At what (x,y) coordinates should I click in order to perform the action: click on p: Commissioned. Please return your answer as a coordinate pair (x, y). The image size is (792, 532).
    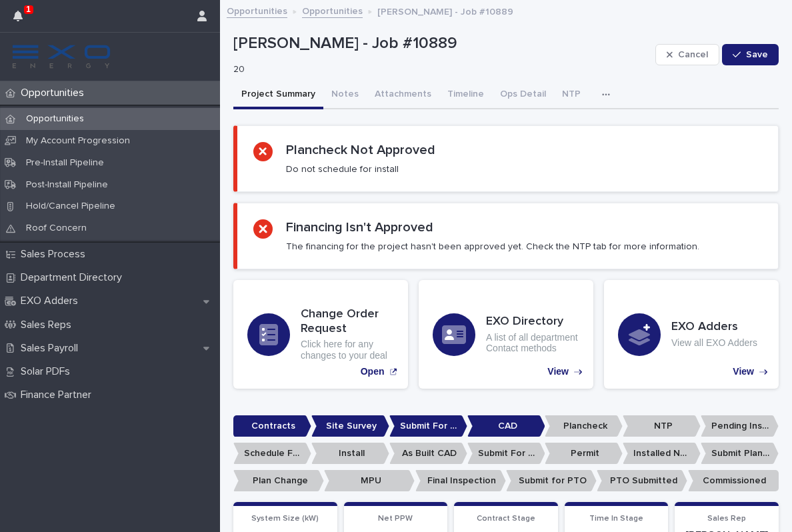
    Looking at the image, I should click on (733, 480).